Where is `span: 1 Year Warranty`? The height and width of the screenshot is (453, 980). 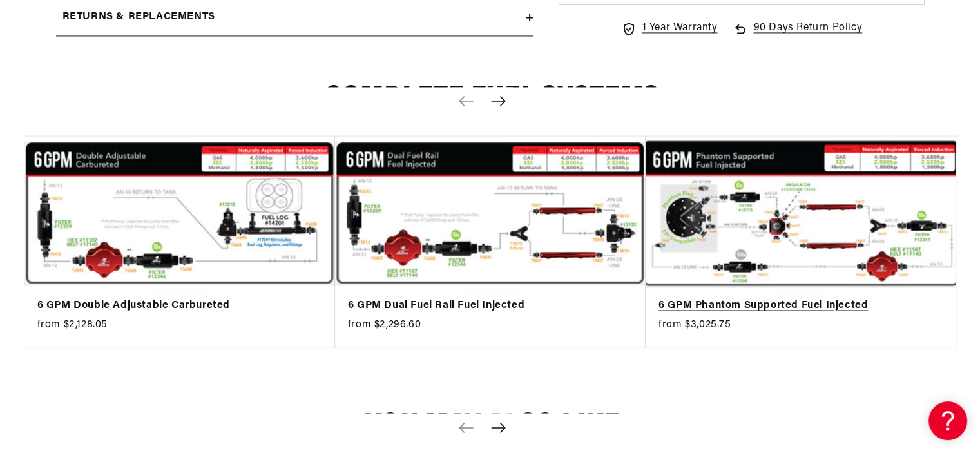 span: 1 Year Warranty is located at coordinates (679, 28).